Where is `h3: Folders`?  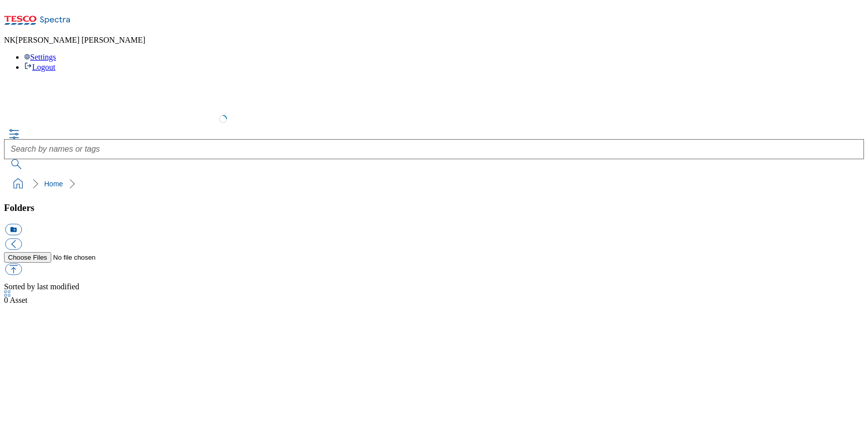 h3: Folders is located at coordinates (434, 208).